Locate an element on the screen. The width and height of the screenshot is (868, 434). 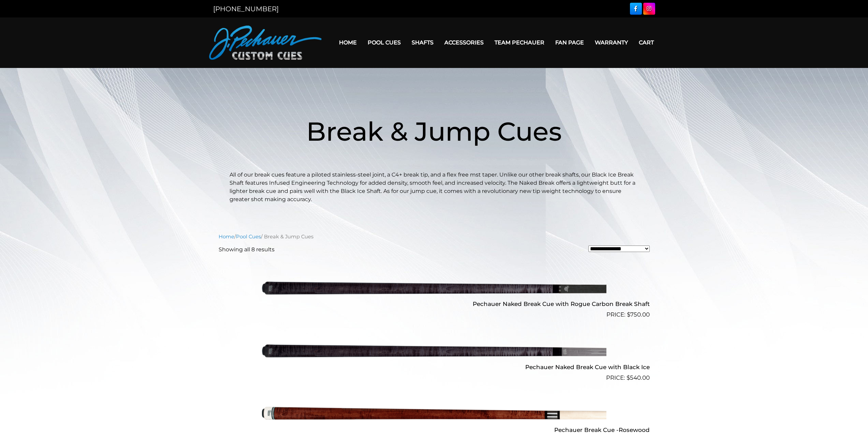
a: Accessories is located at coordinates (464, 42).